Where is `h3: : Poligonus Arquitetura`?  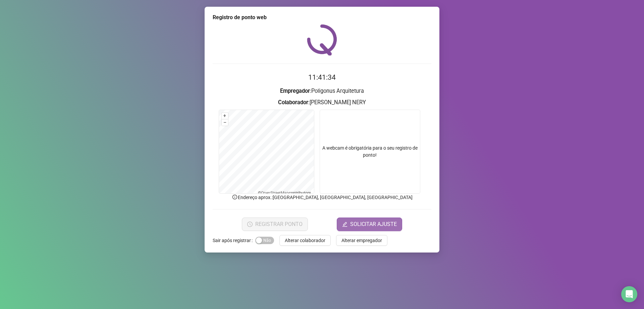 h3: : Poligonus Arquitetura is located at coordinates (322, 91).